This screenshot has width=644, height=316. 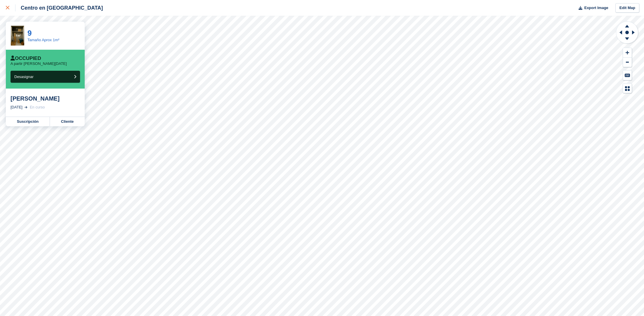 What do you see at coordinates (18, 36) in the screenshot?
I see `img: 1mts2.png` at bounding box center [18, 36].